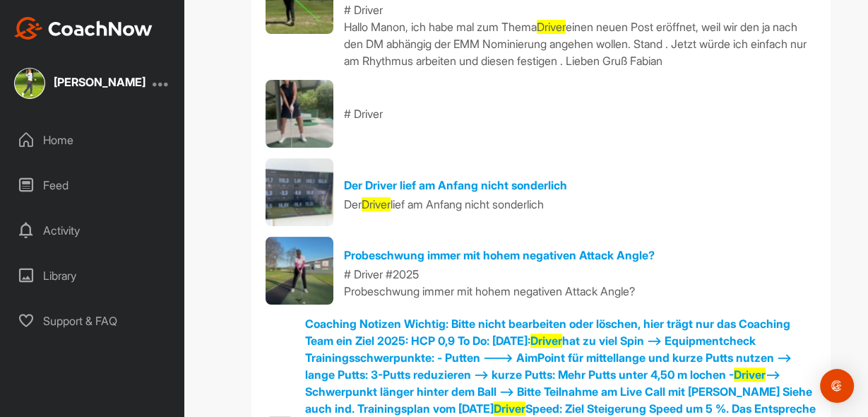 The image size is (868, 417). I want to click on span: lief am Anfang nicht sonderlich, so click(467, 204).